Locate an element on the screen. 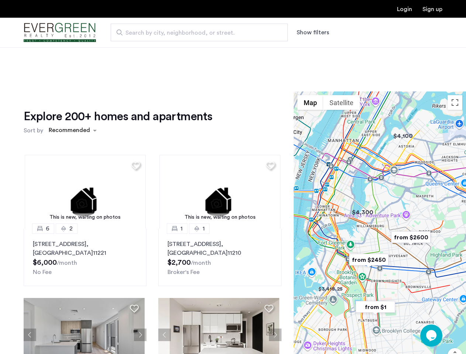  span: No Fee is located at coordinates (42, 272).